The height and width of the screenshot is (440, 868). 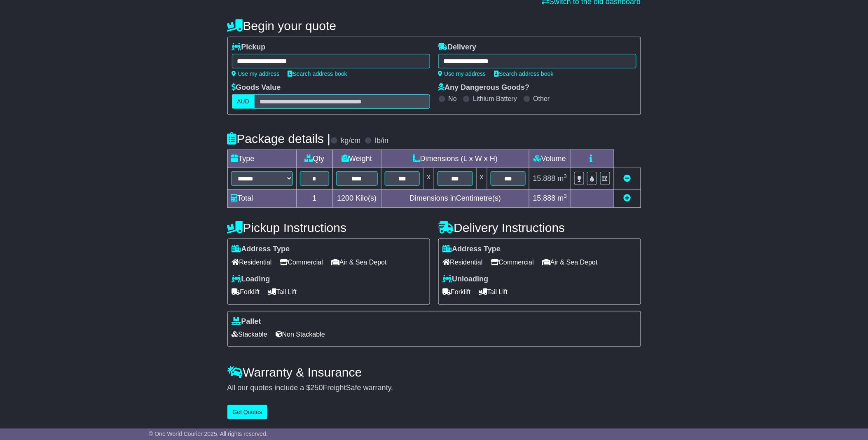 What do you see at coordinates (329, 227) in the screenshot?
I see `h4: Pickup Instructions` at bounding box center [329, 227].